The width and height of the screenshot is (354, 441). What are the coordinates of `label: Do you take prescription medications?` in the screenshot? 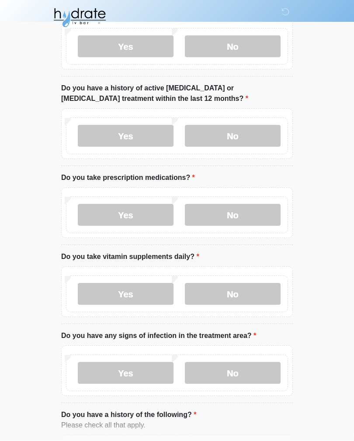 It's located at (128, 178).